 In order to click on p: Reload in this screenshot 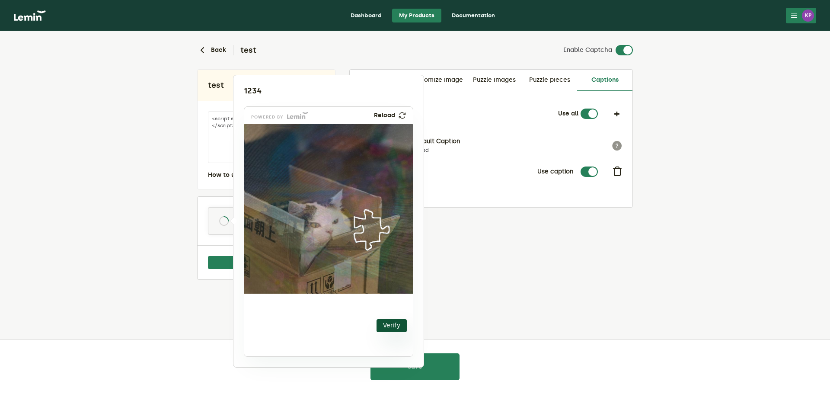, I will do `click(384, 115)`.